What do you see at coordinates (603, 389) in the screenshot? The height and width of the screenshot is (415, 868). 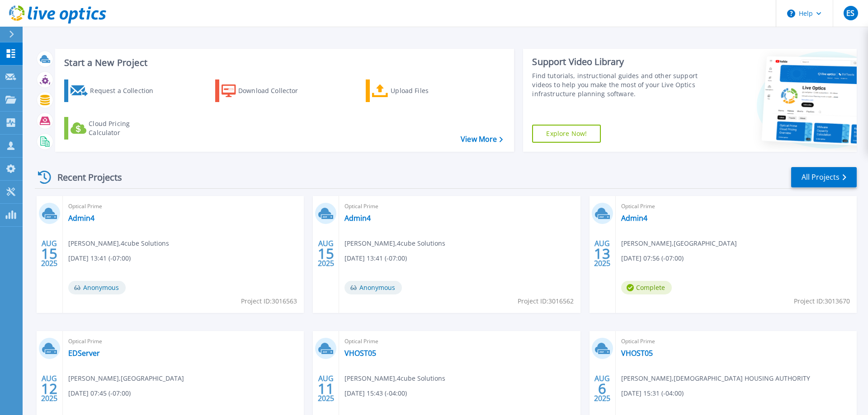 I see `span: 6` at bounding box center [603, 389].